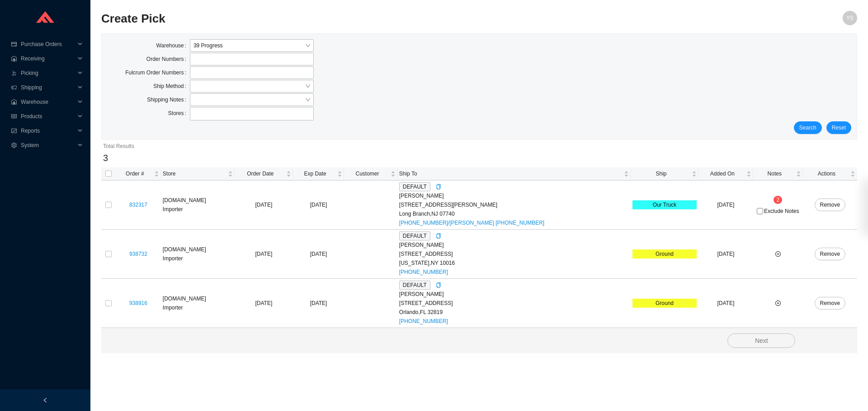 The height and width of the screenshot is (411, 868). I want to click on label: Shipping Notes, so click(168, 99).